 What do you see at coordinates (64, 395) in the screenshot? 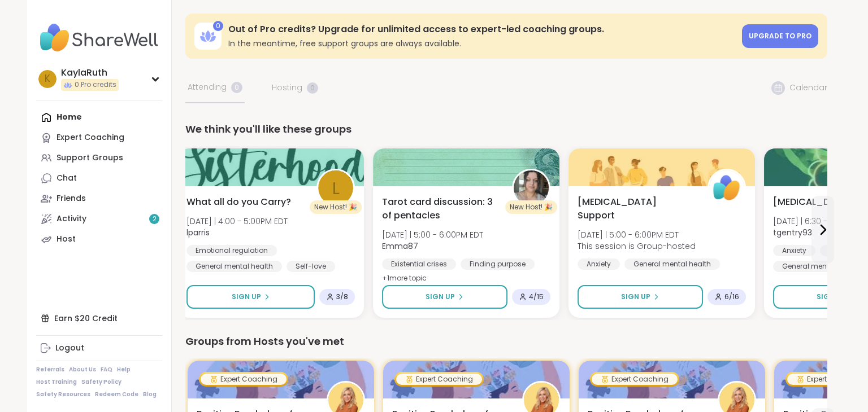
I see `a: Safety Resources` at bounding box center [64, 395].